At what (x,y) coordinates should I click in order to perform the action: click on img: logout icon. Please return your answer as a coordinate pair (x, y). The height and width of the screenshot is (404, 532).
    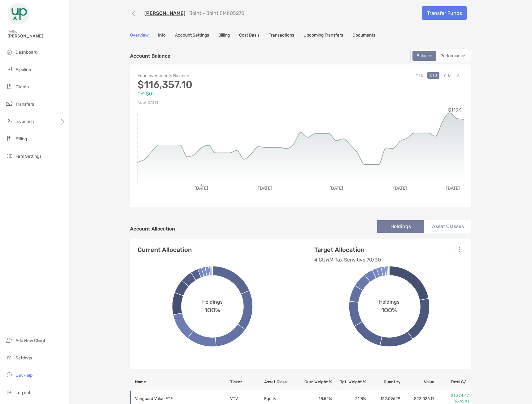
    Looking at the image, I should click on (9, 392).